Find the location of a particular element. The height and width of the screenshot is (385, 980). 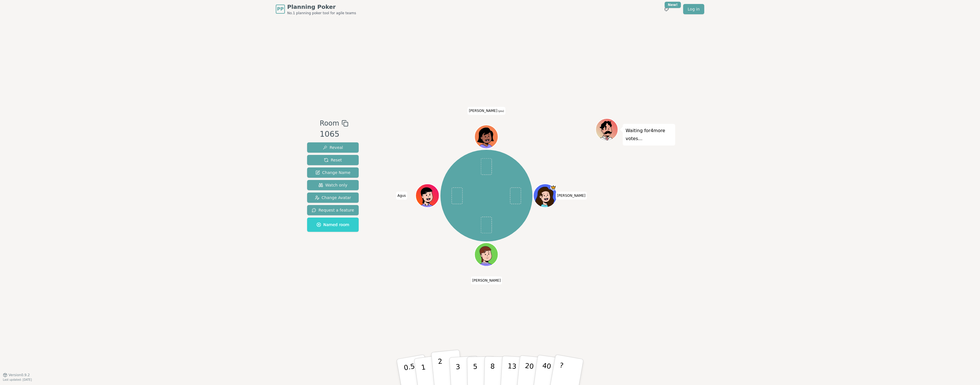

button: Click to change your avatar is located at coordinates (486, 136).